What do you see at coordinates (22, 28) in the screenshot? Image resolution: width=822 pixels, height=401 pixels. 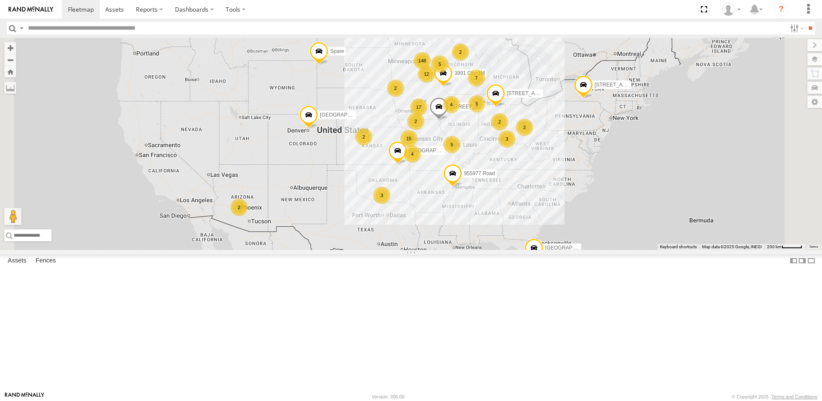 I see `label: Search Query` at bounding box center [22, 28].